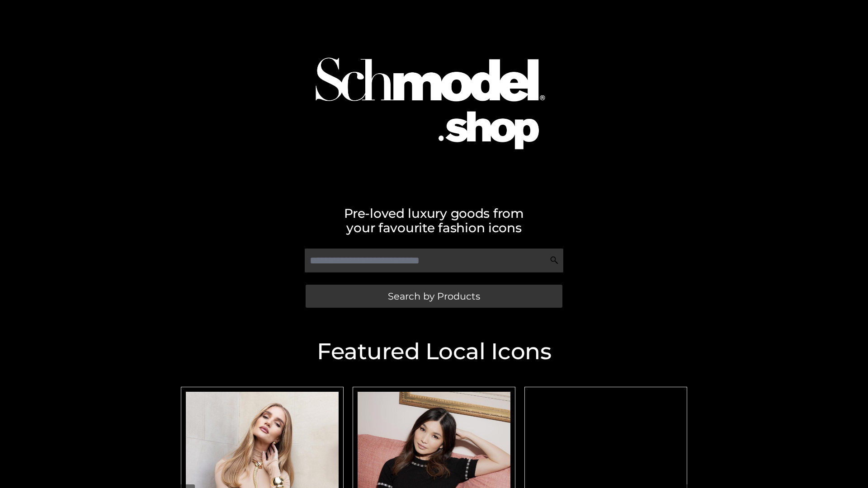  Describe the element at coordinates (434, 220) in the screenshot. I see `h2: Pre-loved luxury goods from your favourite fashion icons` at that location.